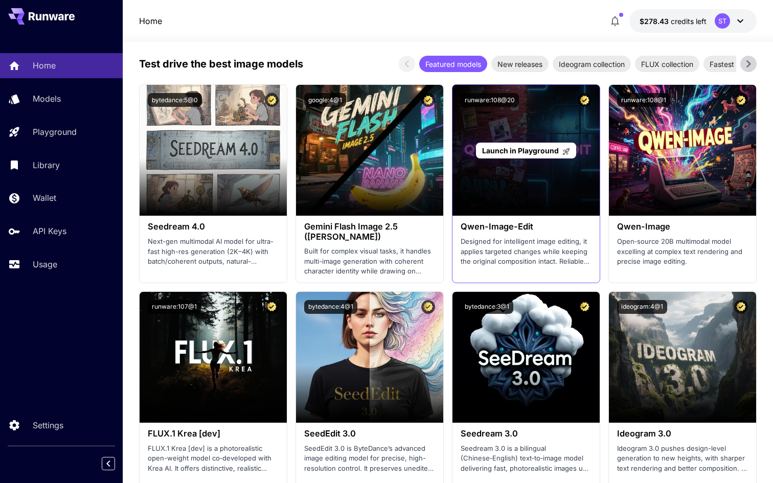  What do you see at coordinates (213, 252) in the screenshot?
I see `p: Next-gen multimodal AI model for ultra-fast high-res generation (2K–4K) with batch/coherent outpu...` at bounding box center [213, 252].